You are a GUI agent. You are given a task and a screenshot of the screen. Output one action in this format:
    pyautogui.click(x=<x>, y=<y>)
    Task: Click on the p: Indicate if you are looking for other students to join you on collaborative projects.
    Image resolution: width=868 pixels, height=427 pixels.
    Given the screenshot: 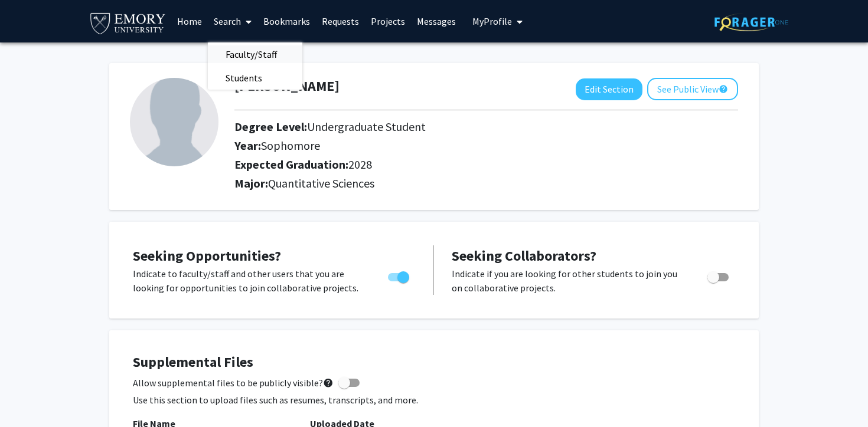 What is the action you would take?
    pyautogui.click(x=568, y=281)
    